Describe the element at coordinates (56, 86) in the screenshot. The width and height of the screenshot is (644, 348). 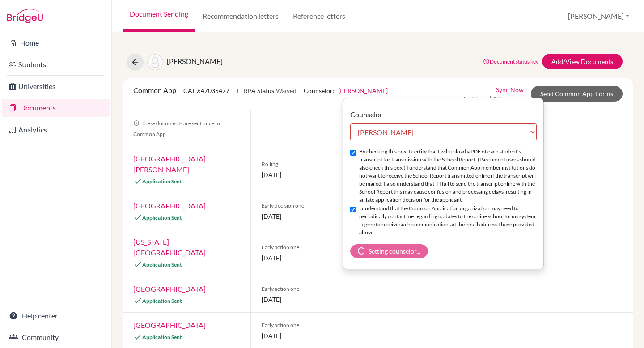
I see `a: Universities` at that location.